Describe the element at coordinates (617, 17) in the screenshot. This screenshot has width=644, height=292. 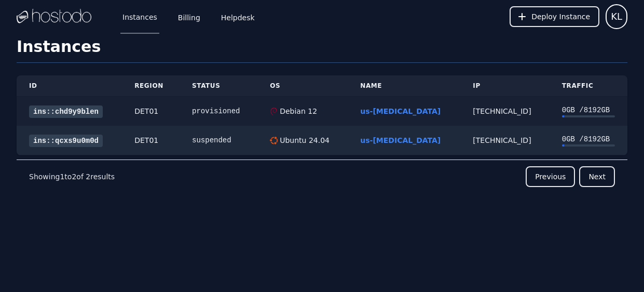
I see `button: User menu` at that location.